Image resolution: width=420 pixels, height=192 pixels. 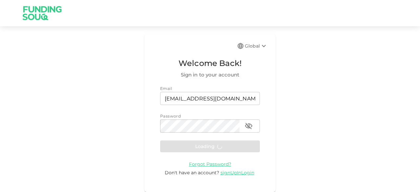 I want to click on span: Don't have an account?, so click(x=192, y=173).